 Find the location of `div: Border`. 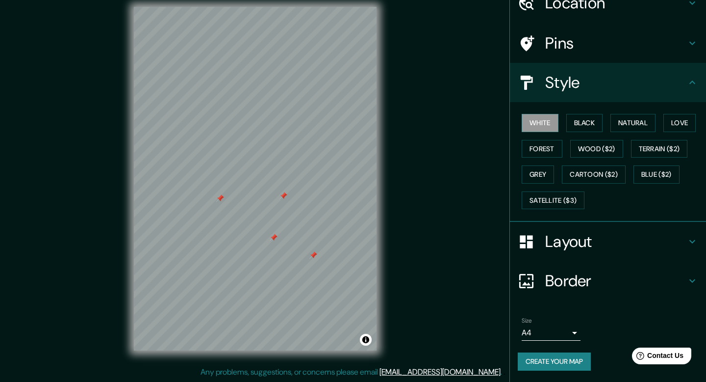

div: Border is located at coordinates (608, 281).